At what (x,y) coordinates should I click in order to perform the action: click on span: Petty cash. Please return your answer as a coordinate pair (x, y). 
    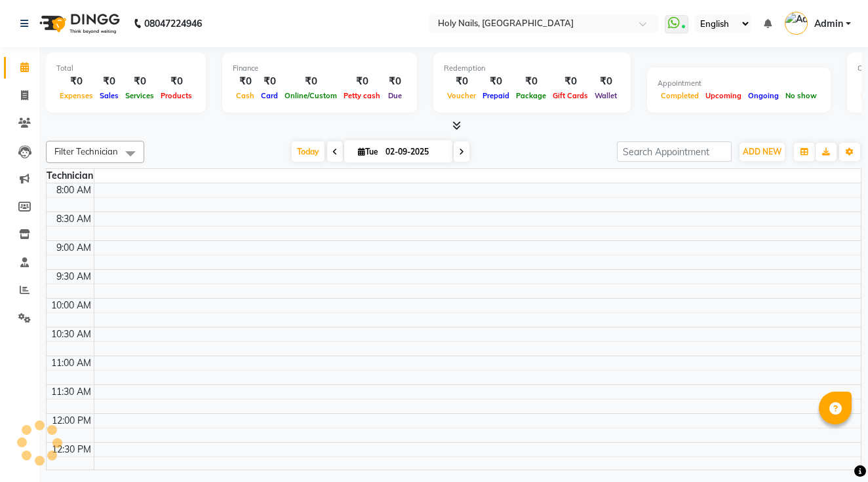
    Looking at the image, I should click on (362, 95).